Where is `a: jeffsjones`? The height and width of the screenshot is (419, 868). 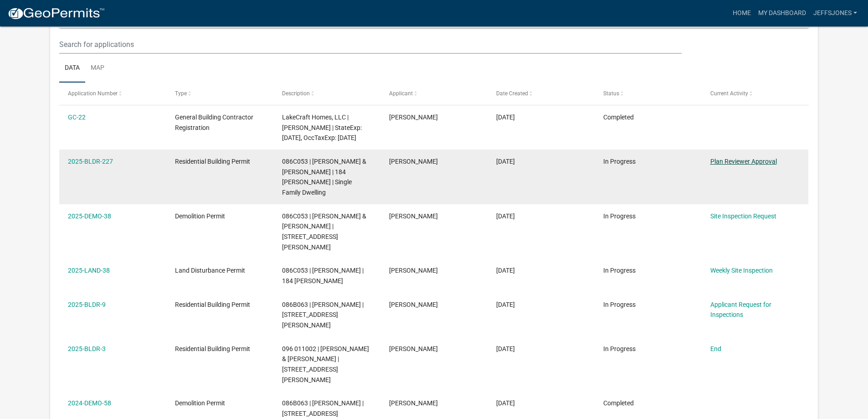 a: jeffsjones is located at coordinates (836, 13).